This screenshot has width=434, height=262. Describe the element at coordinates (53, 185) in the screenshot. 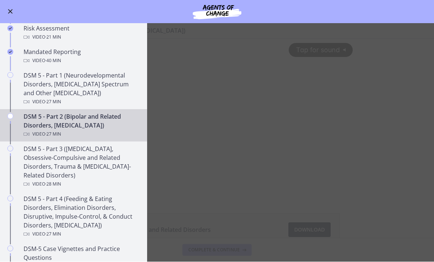

I see `span: · 28 min` at that location.